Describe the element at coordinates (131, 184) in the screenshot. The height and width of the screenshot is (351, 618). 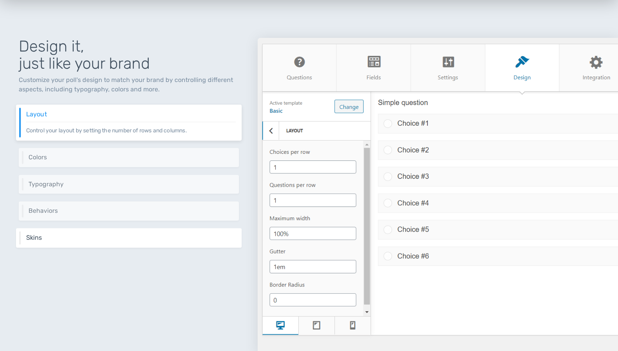
I see `h6: Typography` at that location.